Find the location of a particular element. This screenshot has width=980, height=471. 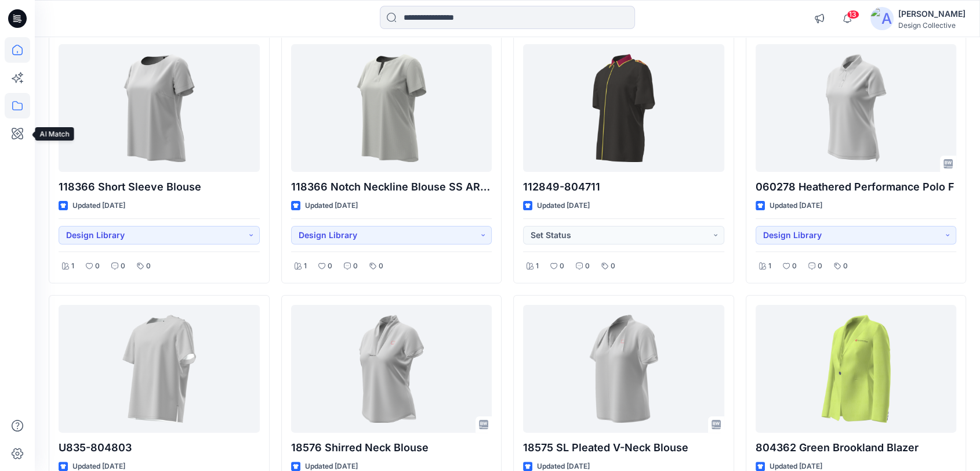

p: 118366 Short Sleeve Blouse is located at coordinates (159, 187).